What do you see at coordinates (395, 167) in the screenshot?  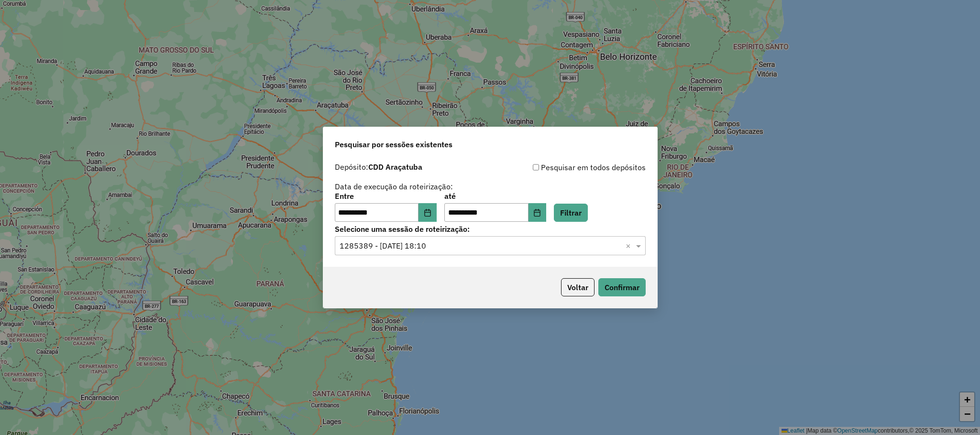 I see `strong: CDD Araçatuba` at bounding box center [395, 167].